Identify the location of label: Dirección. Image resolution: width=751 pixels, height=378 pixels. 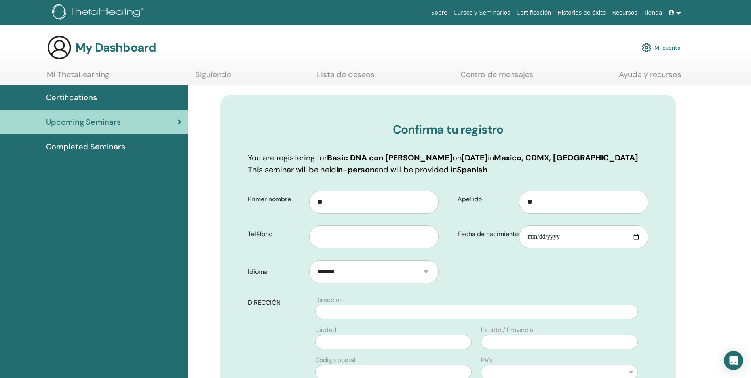
(329, 300).